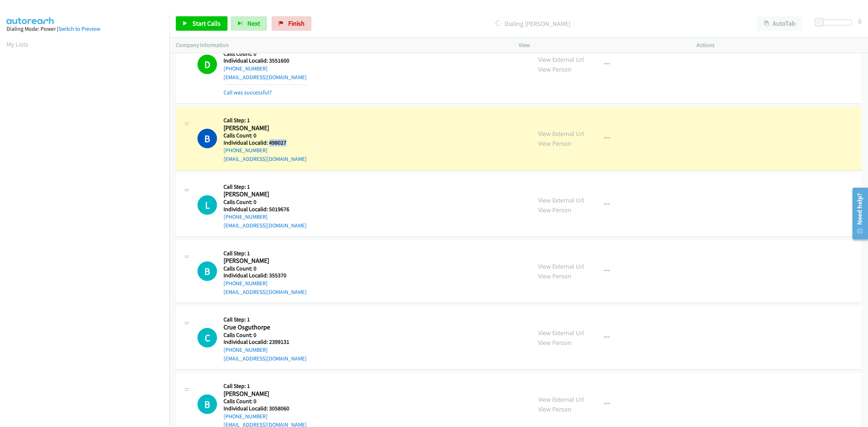 The height and width of the screenshot is (427, 868). What do you see at coordinates (13, 25) in the screenshot?
I see `div: Need help?` at bounding box center [13, 25].